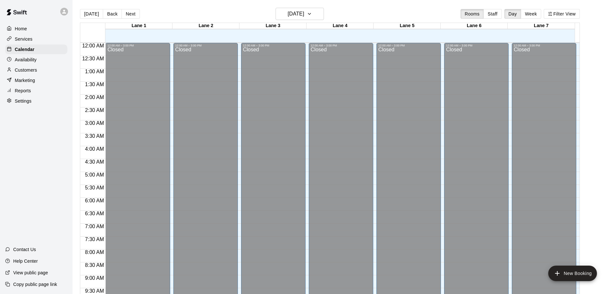 The width and height of the screenshot is (614, 294). Describe the element at coordinates (95, 291) in the screenshot. I see `span: 9:30 AM` at that location.